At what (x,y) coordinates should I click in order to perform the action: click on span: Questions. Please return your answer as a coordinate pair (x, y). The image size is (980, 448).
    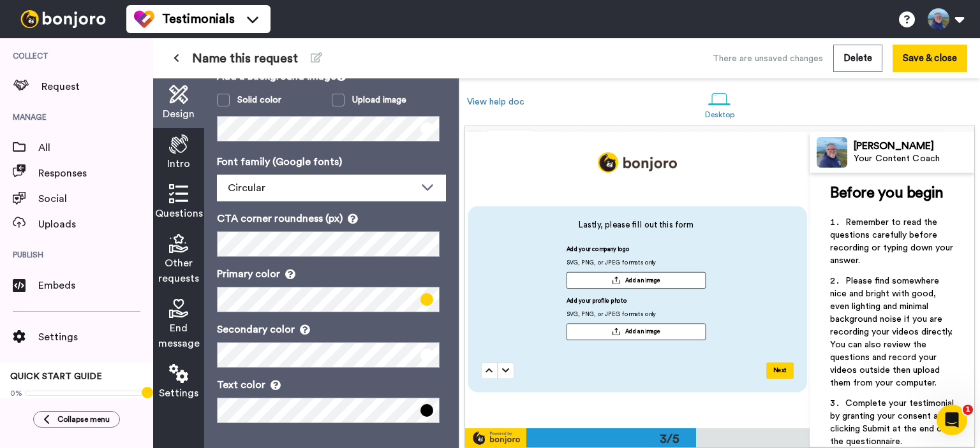
    Looking at the image, I should click on (178, 214).